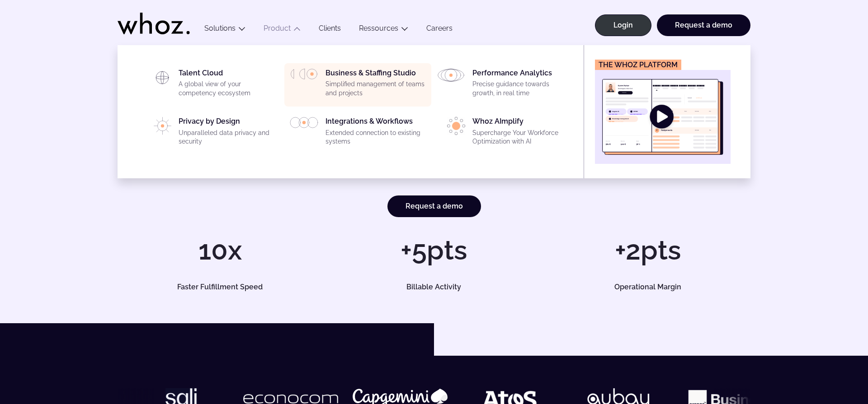 The height and width of the screenshot is (404, 868). I want to click on h5: Operational Margin, so click(647, 287).